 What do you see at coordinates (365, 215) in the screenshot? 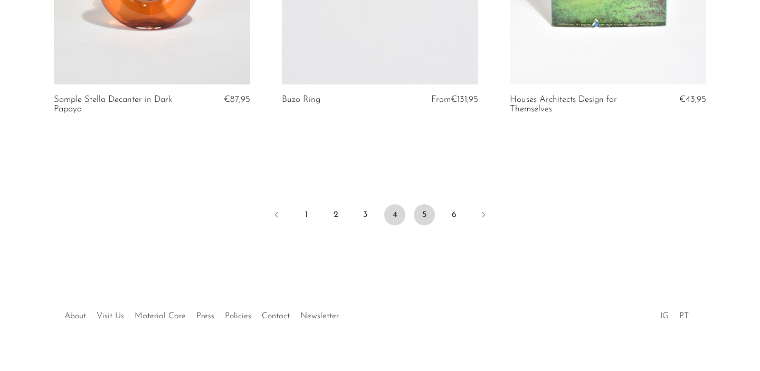
I see `a: 3` at bounding box center [365, 215].